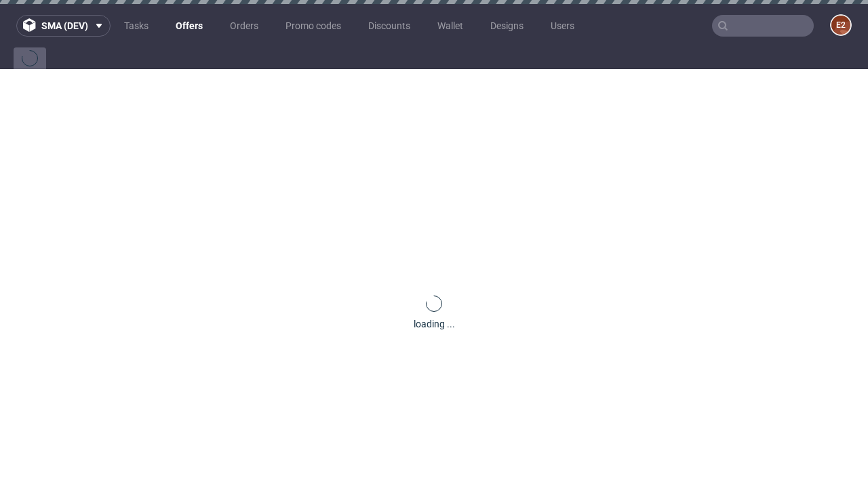 The image size is (868, 488). Describe the element at coordinates (507, 26) in the screenshot. I see `a: Designs` at that location.